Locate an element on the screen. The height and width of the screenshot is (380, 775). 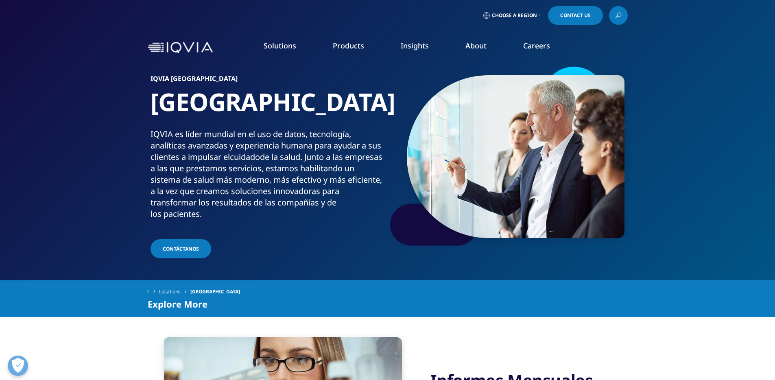
a: Locations is located at coordinates (175, 292).